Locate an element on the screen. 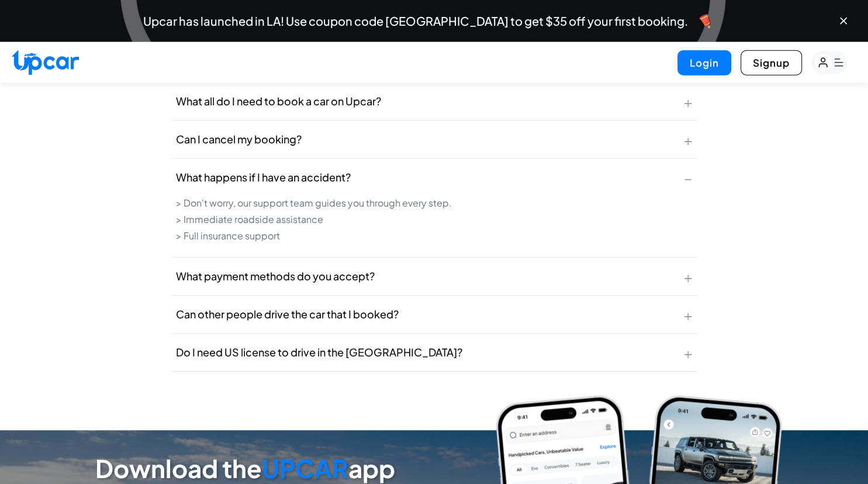 The image size is (868, 484). span: What all do I need to book a car on Upcar? is located at coordinates (278, 102).